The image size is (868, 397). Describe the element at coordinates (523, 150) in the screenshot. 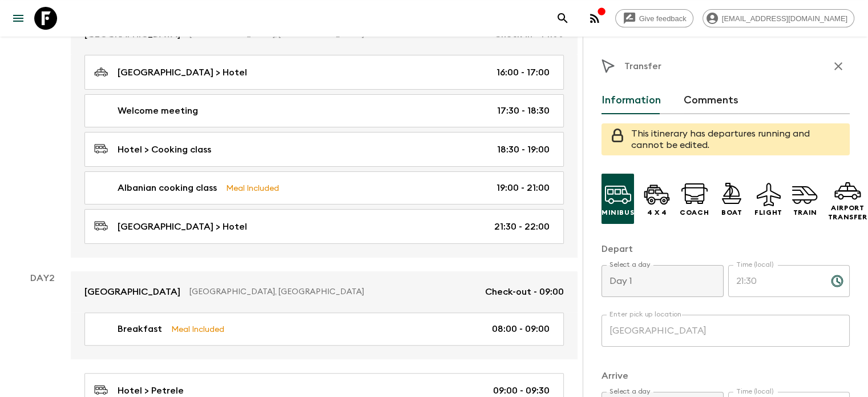

I see `p: 18:30 - 19:00` at that location.